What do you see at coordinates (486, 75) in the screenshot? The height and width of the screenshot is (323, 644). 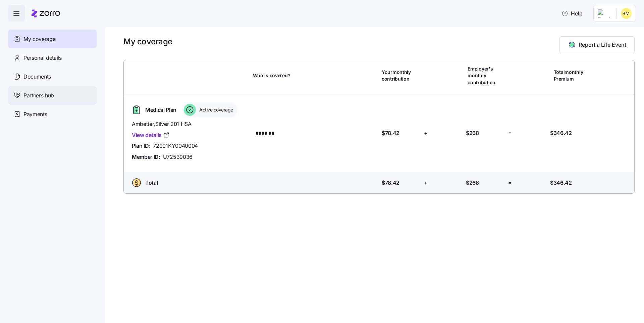 I see `span: Employer's monthly contribution` at bounding box center [486, 75].